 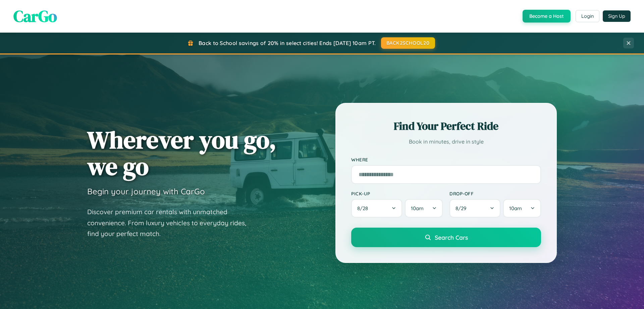 I want to click on label: Where, so click(x=446, y=159).